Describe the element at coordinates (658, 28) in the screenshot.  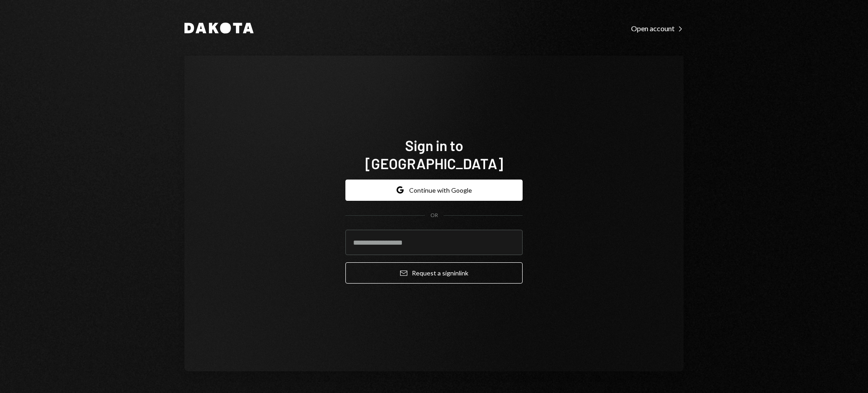
I see `a: Open account` at that location.